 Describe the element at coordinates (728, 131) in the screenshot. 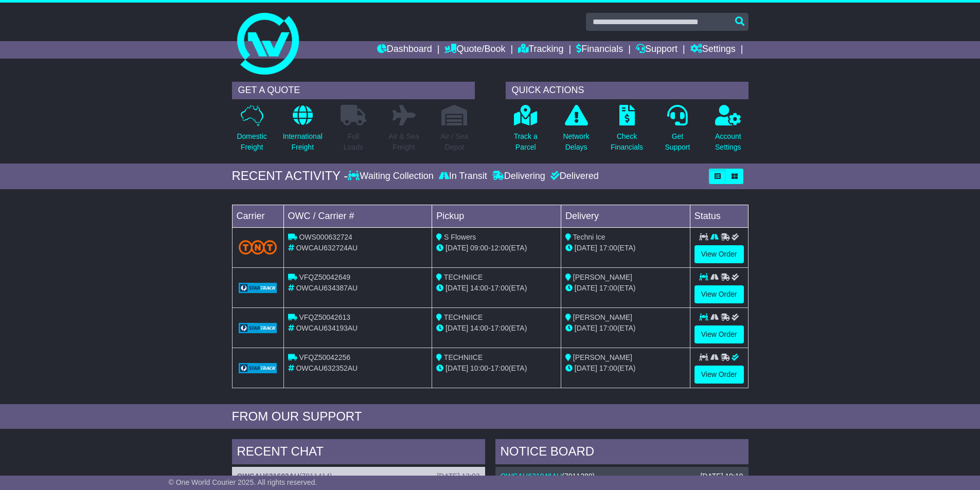

I see `a: AccountSettings` at that location.